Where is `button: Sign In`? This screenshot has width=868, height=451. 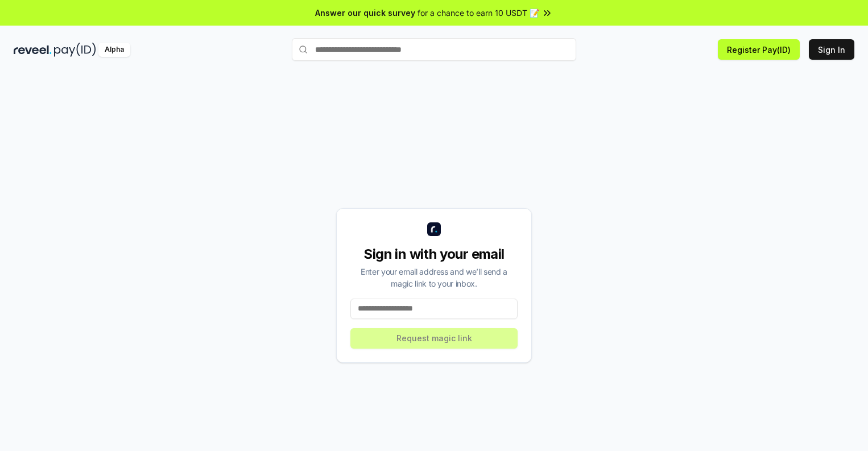 button: Sign In is located at coordinates (831, 50).